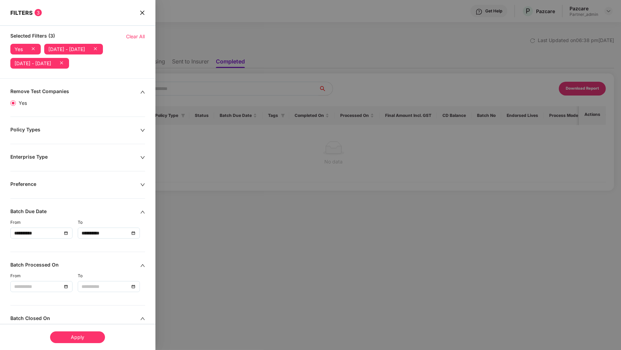  What do you see at coordinates (75, 130) in the screenshot?
I see `div: Policy Types` at bounding box center [75, 130].